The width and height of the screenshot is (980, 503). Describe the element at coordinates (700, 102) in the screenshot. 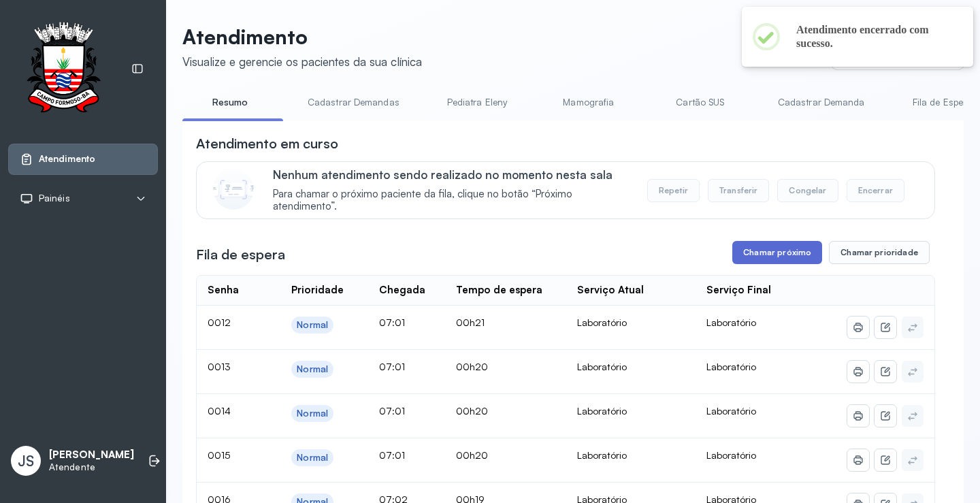

I see `a: Cartão SUS` at that location.